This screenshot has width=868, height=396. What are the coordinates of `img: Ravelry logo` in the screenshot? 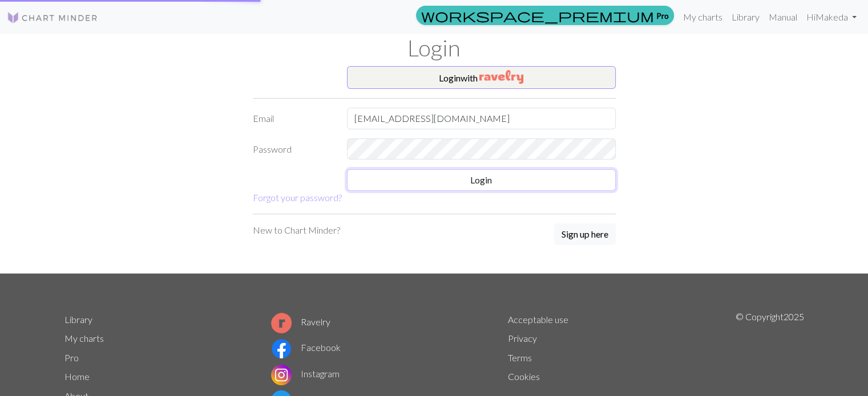 It's located at (281, 323).